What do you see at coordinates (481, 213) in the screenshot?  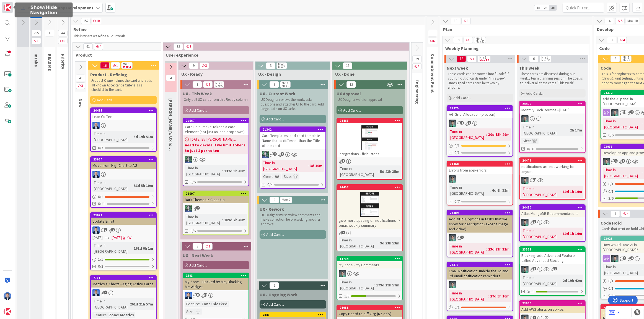 I see `div: 24389` at bounding box center [481, 213].